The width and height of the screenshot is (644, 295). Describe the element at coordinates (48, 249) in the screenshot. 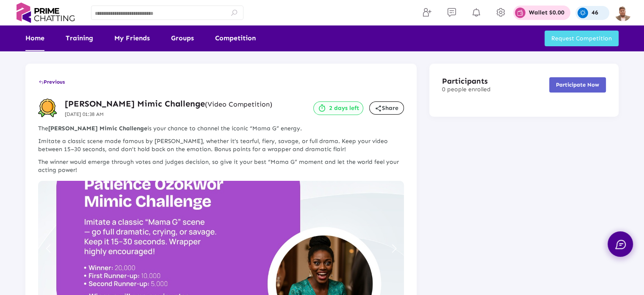

I see `div: Previous slide` at that location.